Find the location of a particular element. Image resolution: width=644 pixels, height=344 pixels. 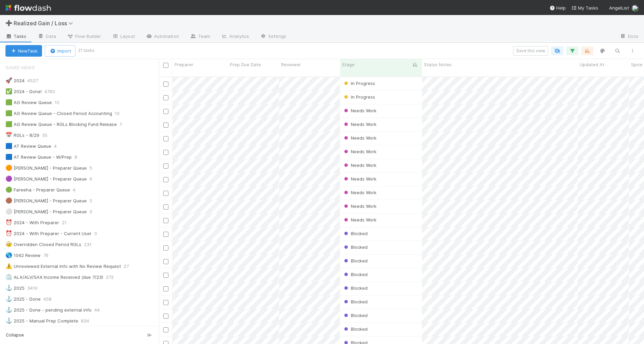

span: AngelList is located at coordinates (619, 8).